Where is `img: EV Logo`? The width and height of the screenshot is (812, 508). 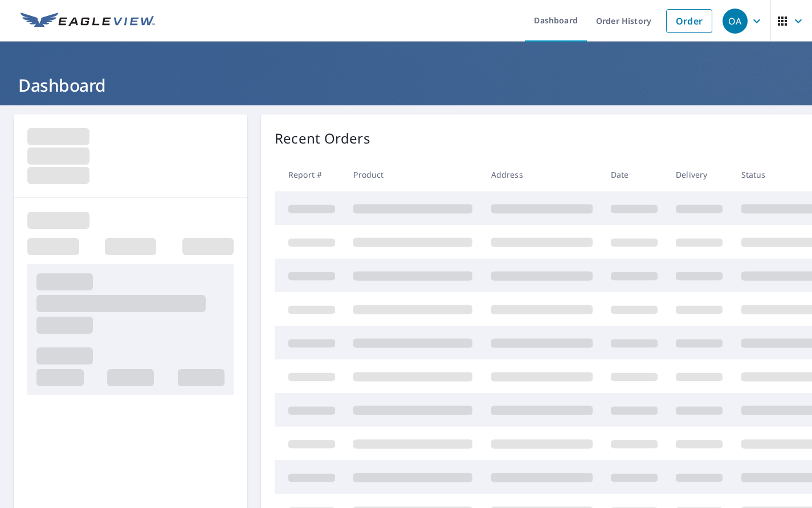
img: EV Logo is located at coordinates (88, 21).